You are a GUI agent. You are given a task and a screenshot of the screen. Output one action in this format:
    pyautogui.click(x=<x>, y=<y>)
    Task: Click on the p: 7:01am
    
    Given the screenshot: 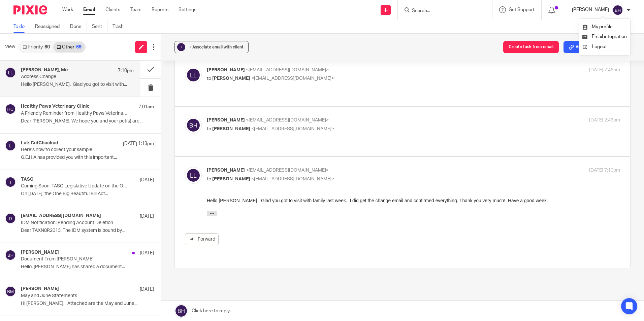 What is the action you would take?
    pyautogui.click(x=146, y=107)
    